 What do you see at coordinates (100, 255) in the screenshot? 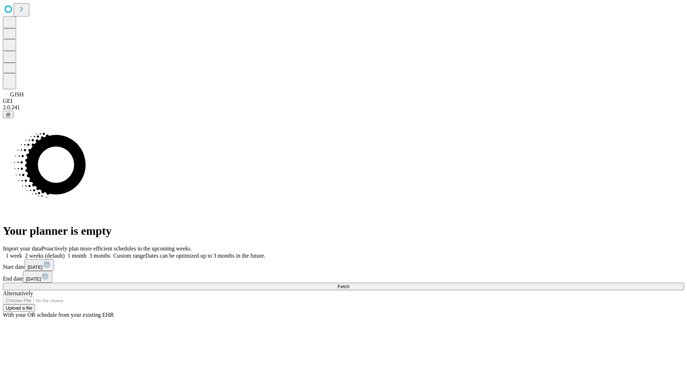
I see `span: 3 months` at bounding box center [100, 255].